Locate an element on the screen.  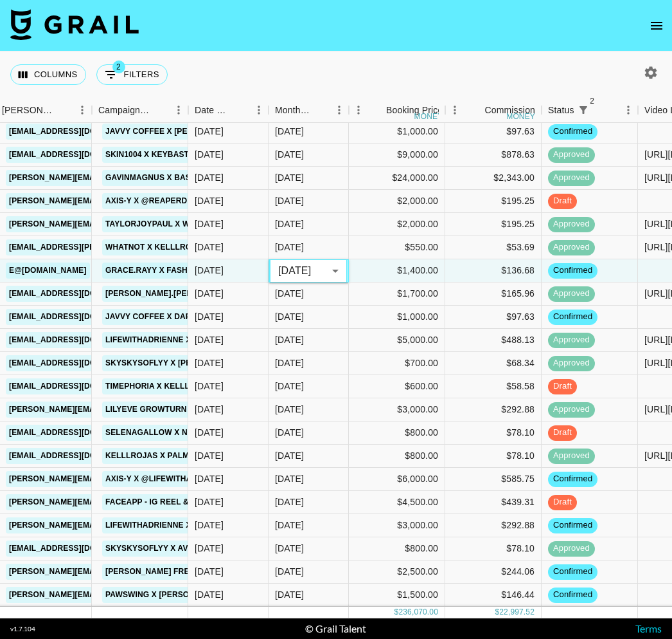
div: $53.69 is located at coordinates (494, 248).